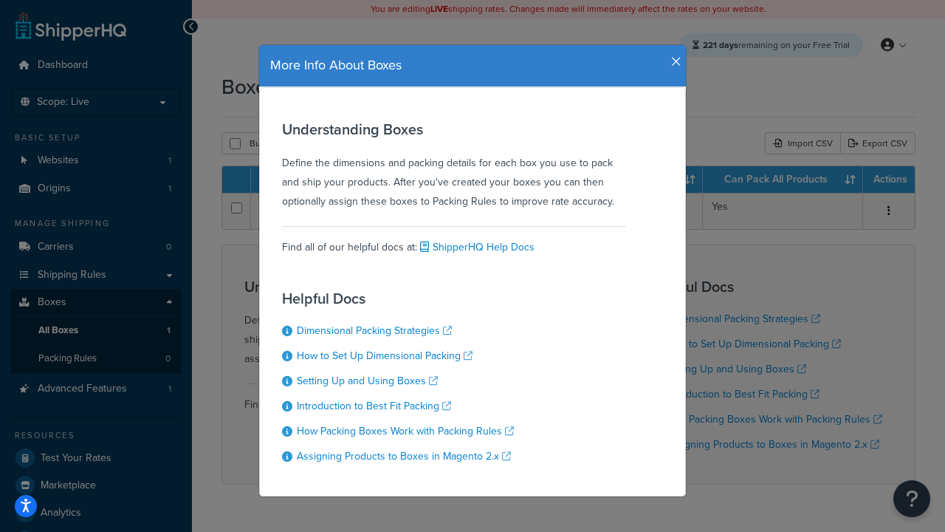  Describe the element at coordinates (454, 166) in the screenshot. I see `div: Define the dimensions and packing details for each box you use to pack and ship your products. Af...` at that location.